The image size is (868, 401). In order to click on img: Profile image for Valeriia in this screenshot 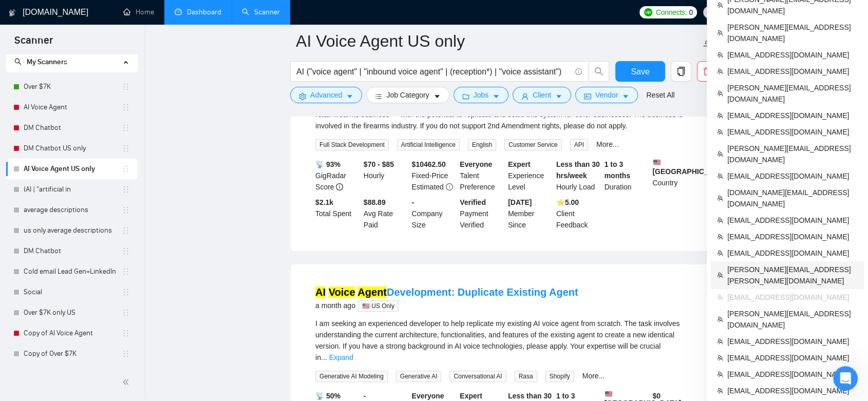, I will do `click(159, 27)`.